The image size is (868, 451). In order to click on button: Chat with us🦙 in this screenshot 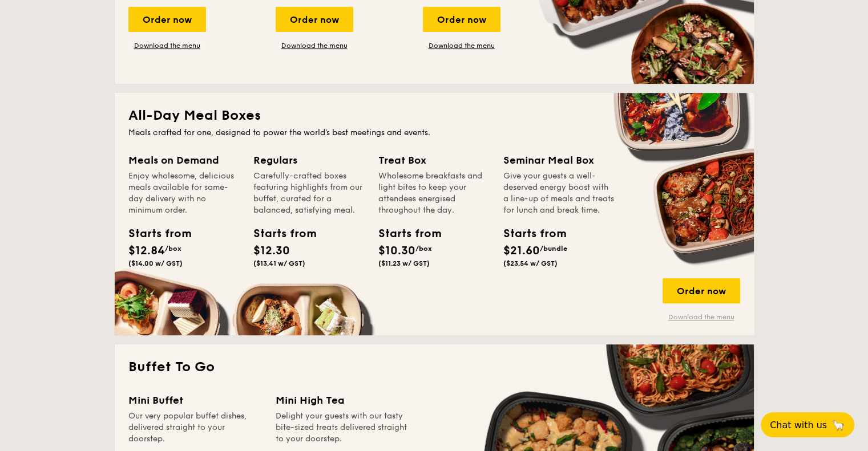, I will do `click(808, 425)`.